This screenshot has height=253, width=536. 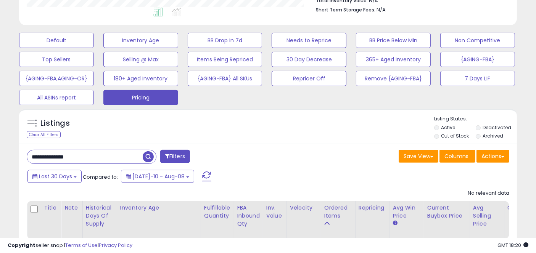 I want to click on button: Remove {AGING-FBA}, so click(x=393, y=79).